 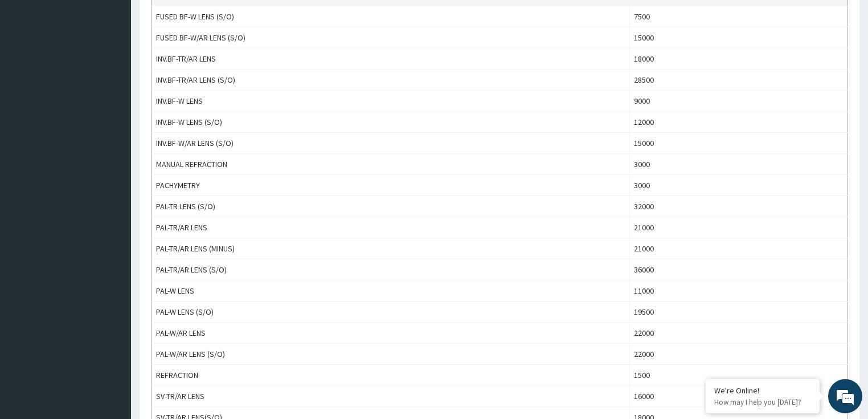 I want to click on td: 9000, so click(x=738, y=101).